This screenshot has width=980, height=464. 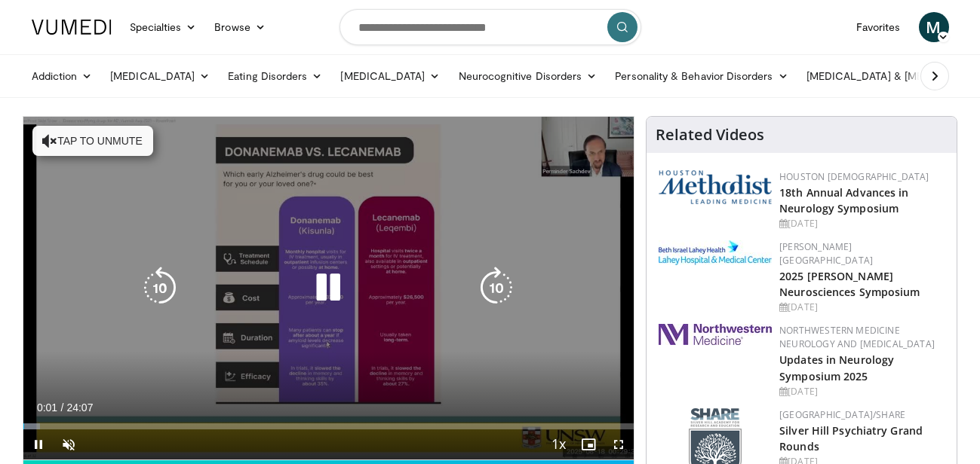 I want to click on a: Browse, so click(x=240, y=27).